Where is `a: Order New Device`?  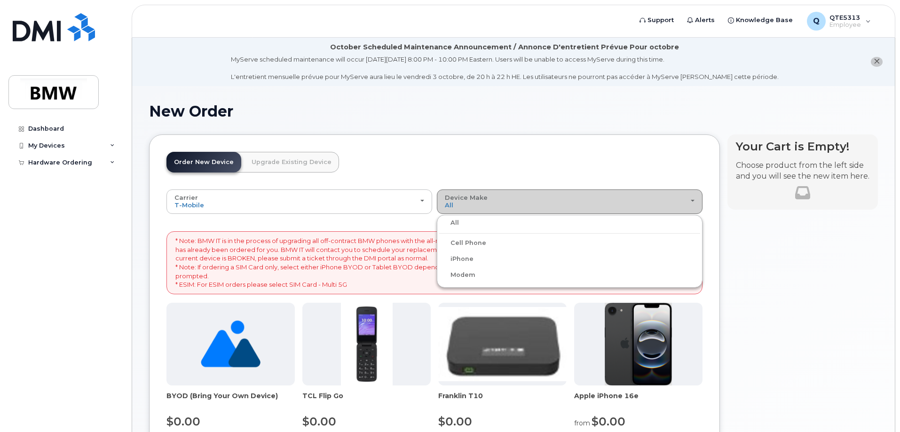
a: Order New Device is located at coordinates (204, 162).